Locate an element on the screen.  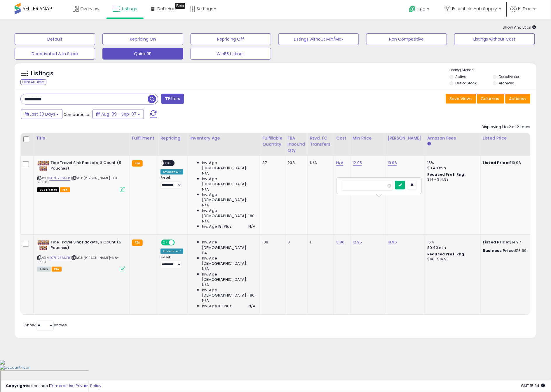
span: ON is located at coordinates (165, 243).